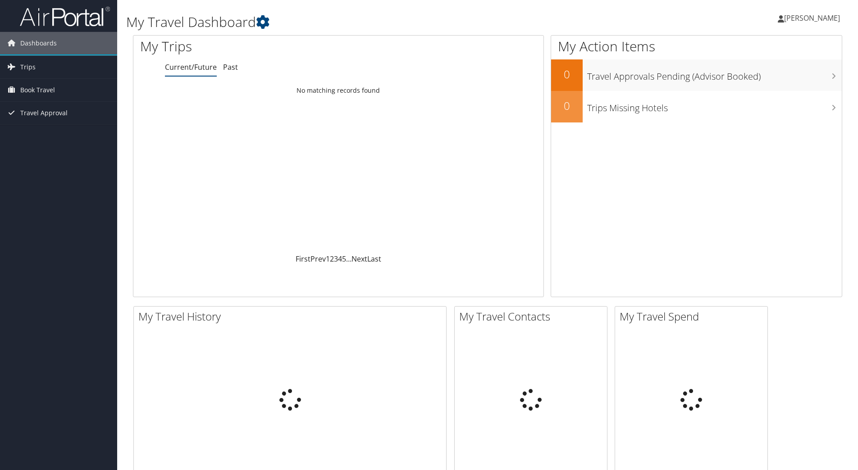  What do you see at coordinates (374, 259) in the screenshot?
I see `a: Last` at bounding box center [374, 259].